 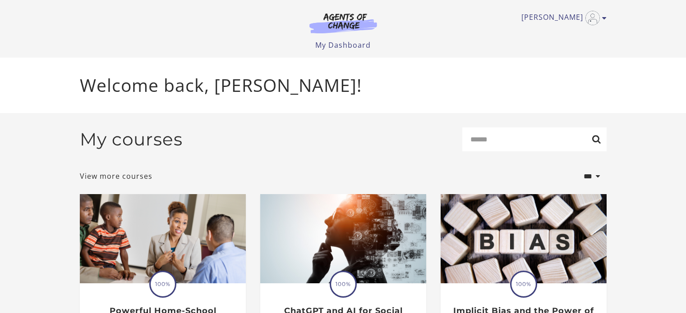 What do you see at coordinates (116, 176) in the screenshot?
I see `a: View more courses` at bounding box center [116, 176].